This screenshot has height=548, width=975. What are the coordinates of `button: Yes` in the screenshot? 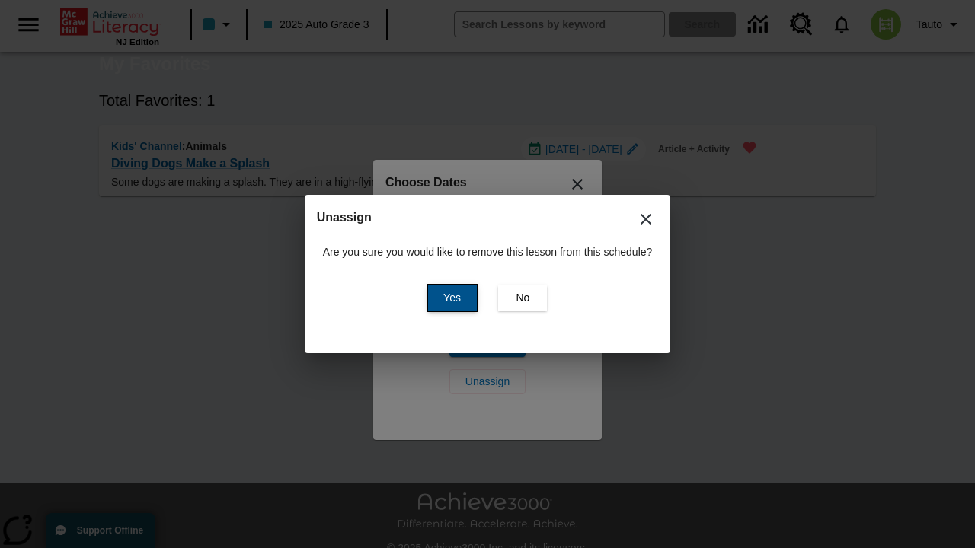 It's located at (452, 298).